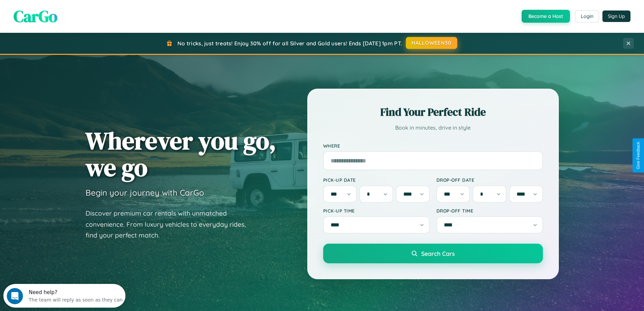 This screenshot has height=311, width=644. What do you see at coordinates (170, 224) in the screenshot?
I see `p: Discover premium car rentals with unmatched convenience. From luxury vehicles to everyday rides, ...` at bounding box center [170, 224].